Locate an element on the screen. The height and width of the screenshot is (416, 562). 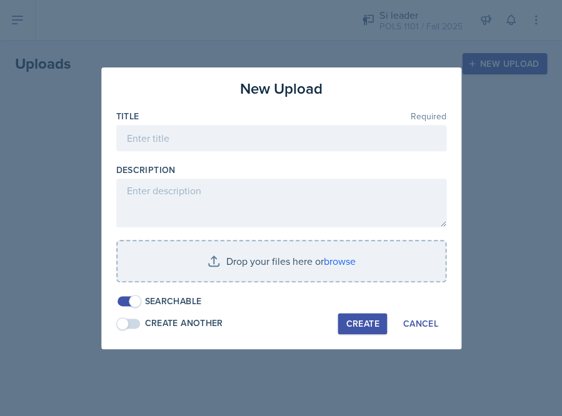
button: Cancel is located at coordinates (420, 324).